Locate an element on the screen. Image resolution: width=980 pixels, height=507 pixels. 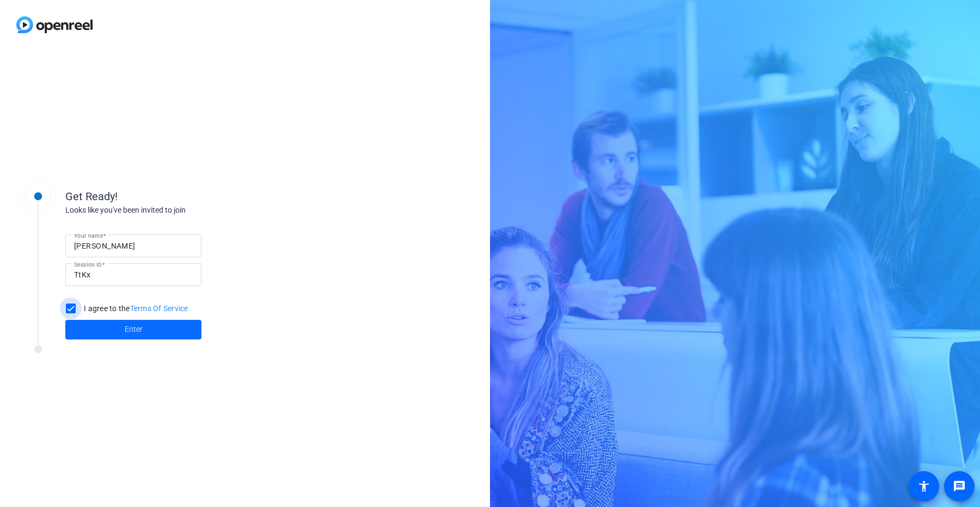
mat-label: Your name is located at coordinates (88, 236).